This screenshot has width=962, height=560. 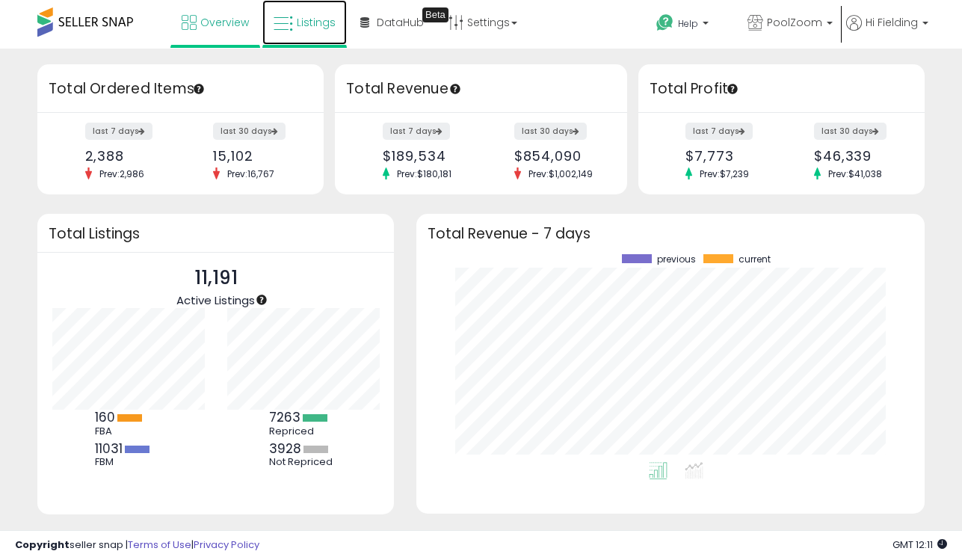 I want to click on div: $854,090, so click(x=558, y=156).